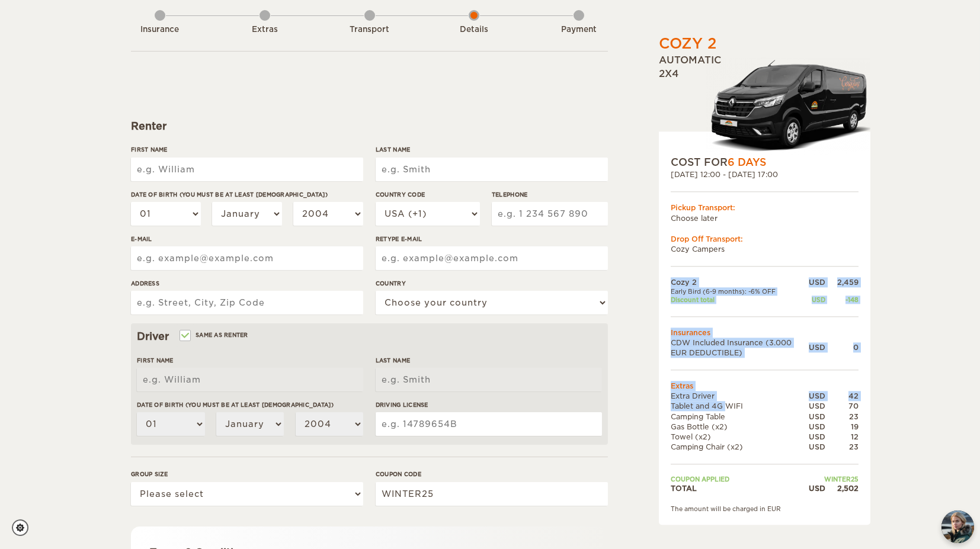 The image size is (980, 549). Describe the element at coordinates (842, 348) in the screenshot. I see `div: 0` at that location.